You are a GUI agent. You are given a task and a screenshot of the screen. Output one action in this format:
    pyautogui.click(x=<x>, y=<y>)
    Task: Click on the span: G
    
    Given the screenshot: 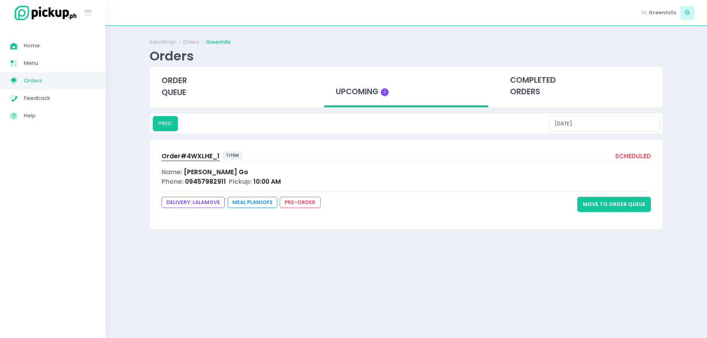 What is the action you would take?
    pyautogui.click(x=687, y=13)
    